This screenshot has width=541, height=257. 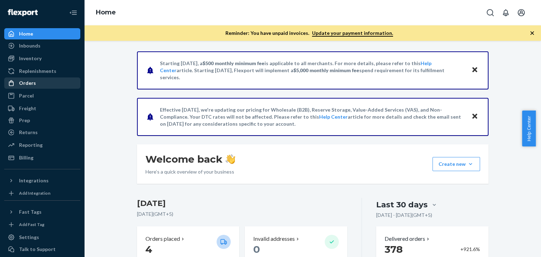 What do you see at coordinates (42, 249) in the screenshot?
I see `a: Talk to Support` at bounding box center [42, 249].